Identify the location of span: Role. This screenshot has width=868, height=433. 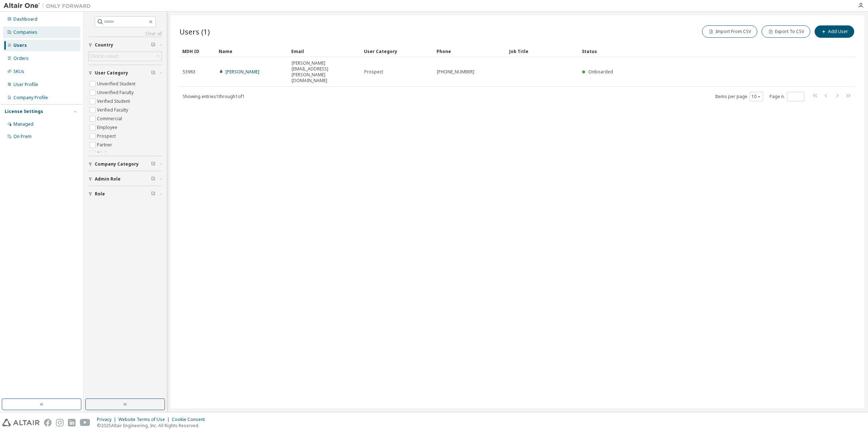
(100, 194).